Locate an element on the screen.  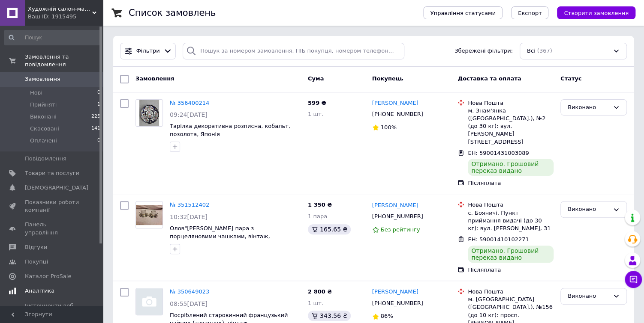
span: Управління статусами is located at coordinates (463, 13).